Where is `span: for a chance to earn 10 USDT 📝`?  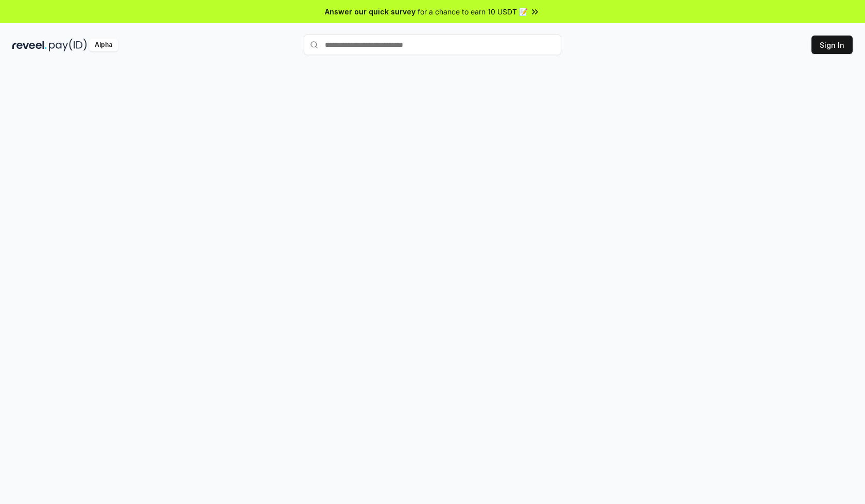
span: for a chance to earn 10 USDT 📝 is located at coordinates (473, 11).